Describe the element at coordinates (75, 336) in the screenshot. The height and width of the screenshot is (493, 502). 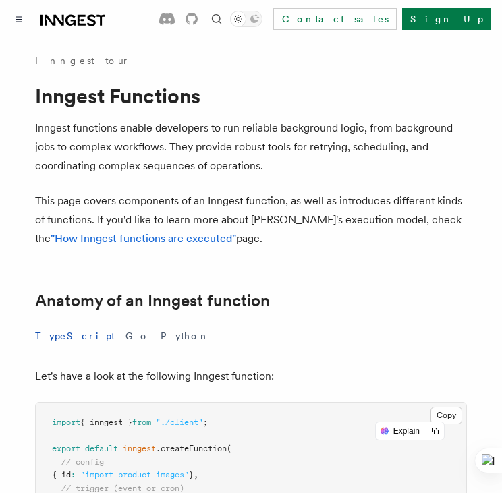
I see `button: TypeScript` at that location.